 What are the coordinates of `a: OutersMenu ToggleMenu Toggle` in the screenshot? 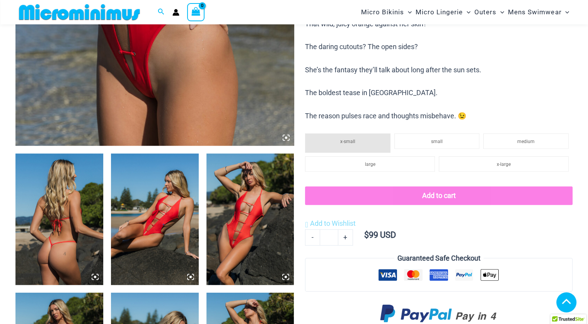 It's located at (489, 12).